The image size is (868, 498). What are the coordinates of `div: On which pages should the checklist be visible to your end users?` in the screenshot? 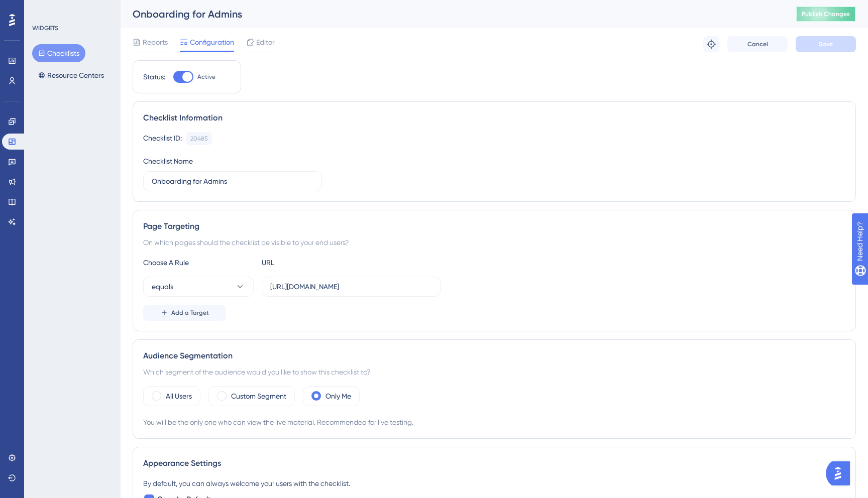 It's located at (494, 243).